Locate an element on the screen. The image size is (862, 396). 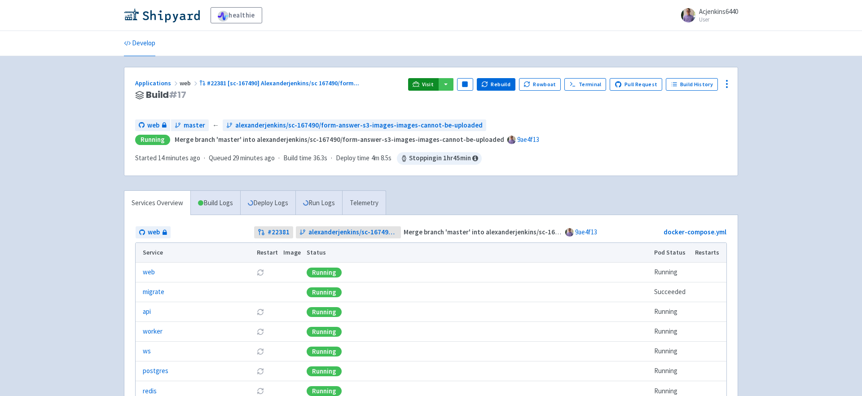
a: worker is located at coordinates (153, 331).